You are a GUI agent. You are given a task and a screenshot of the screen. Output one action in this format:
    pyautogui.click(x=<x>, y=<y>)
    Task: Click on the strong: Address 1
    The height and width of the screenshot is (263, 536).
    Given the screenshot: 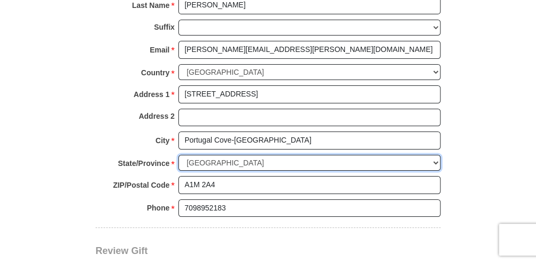 What is the action you would take?
    pyautogui.click(x=152, y=94)
    